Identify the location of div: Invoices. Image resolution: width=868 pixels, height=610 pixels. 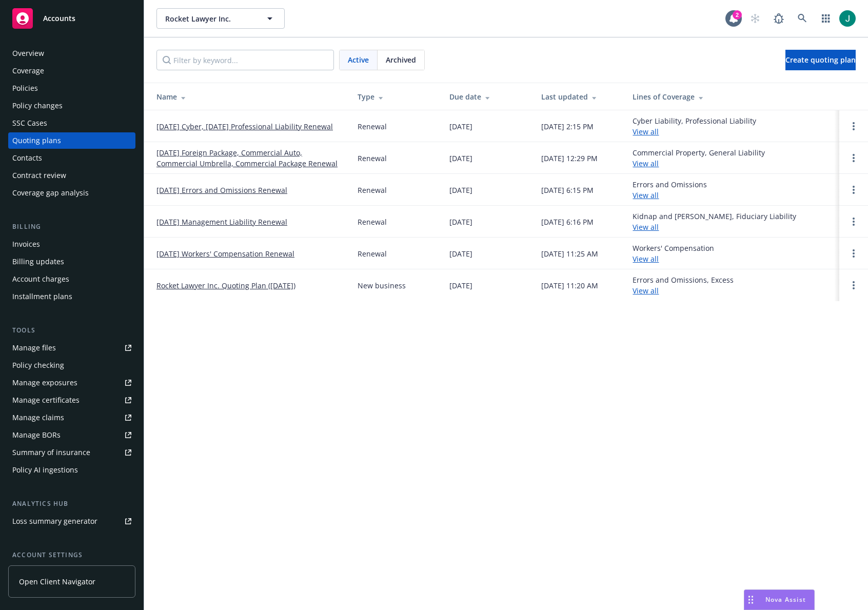
(26, 244).